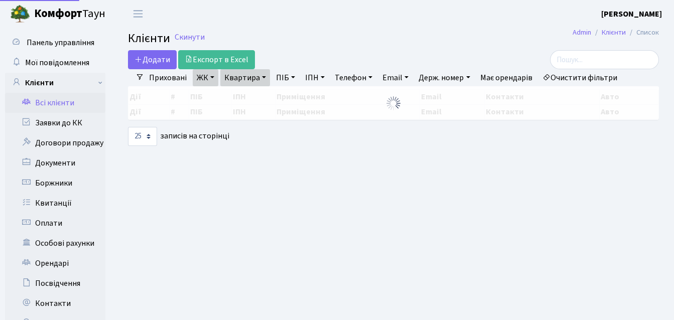 The image size is (674, 320). I want to click on a: Заявки до КК, so click(55, 123).